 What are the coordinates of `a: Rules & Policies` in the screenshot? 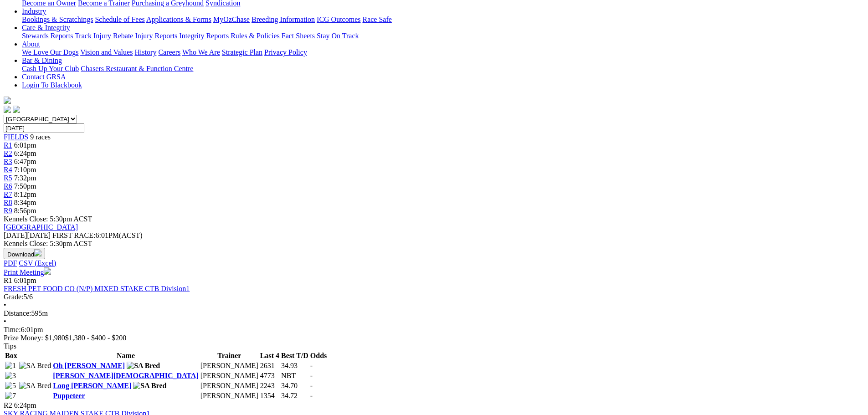 It's located at (255, 35).